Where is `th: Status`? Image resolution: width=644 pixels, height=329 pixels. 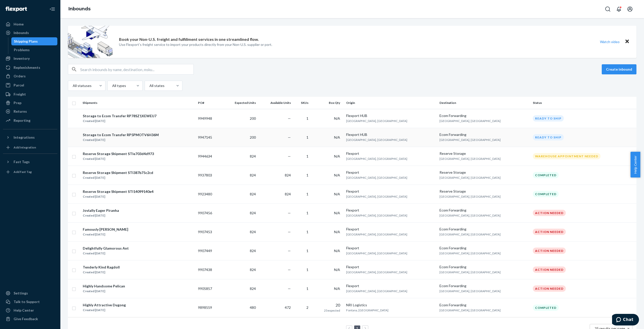 th: Status is located at coordinates (584, 103).